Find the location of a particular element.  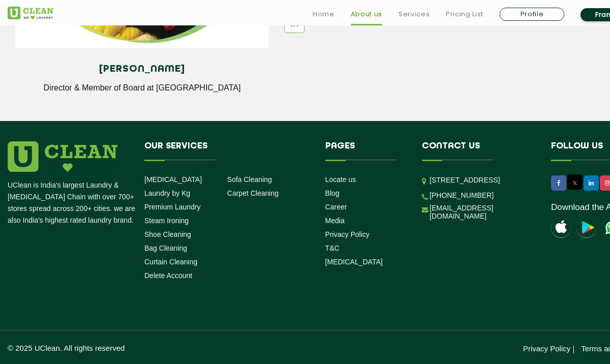

a: Curtain Cleaning is located at coordinates (170, 262).